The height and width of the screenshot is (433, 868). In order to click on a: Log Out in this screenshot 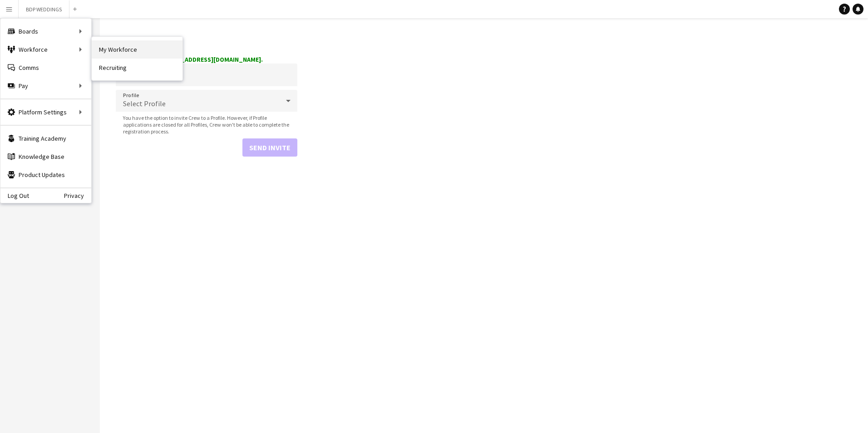, I will do `click(15, 195)`.